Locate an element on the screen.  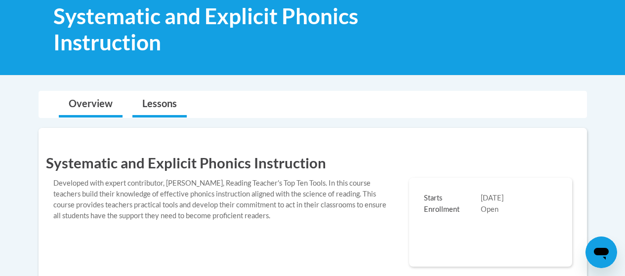
h1: Systematic and Explicit Phonics Instruction is located at coordinates (313, 162).